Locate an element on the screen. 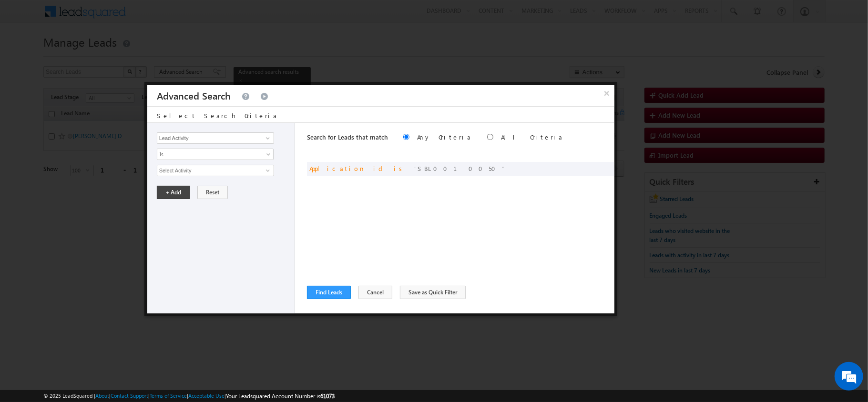 The height and width of the screenshot is (402, 868). span: SBL0010050 is located at coordinates (459, 168).